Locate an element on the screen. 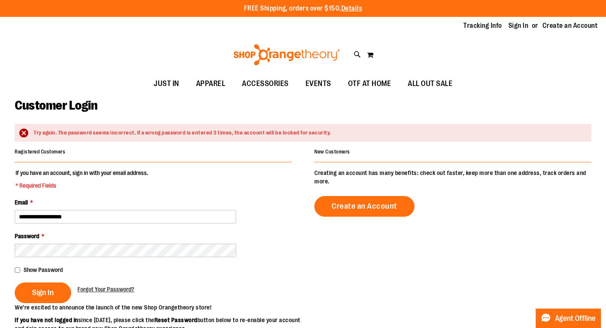 This screenshot has height=328, width=606. span: EVENTS is located at coordinates (318, 83).